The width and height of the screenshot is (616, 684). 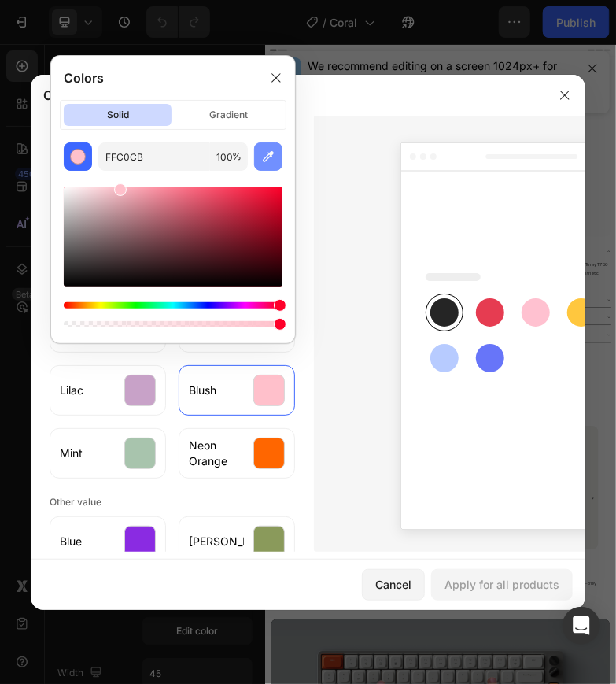 What do you see at coordinates (173, 306) in the screenshot?
I see `div: Hue` at bounding box center [173, 306].